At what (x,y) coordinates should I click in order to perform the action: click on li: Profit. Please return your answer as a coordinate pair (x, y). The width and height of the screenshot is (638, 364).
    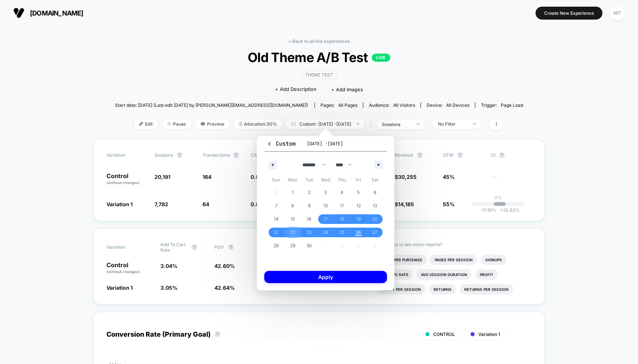
    Looking at the image, I should click on (487, 275).